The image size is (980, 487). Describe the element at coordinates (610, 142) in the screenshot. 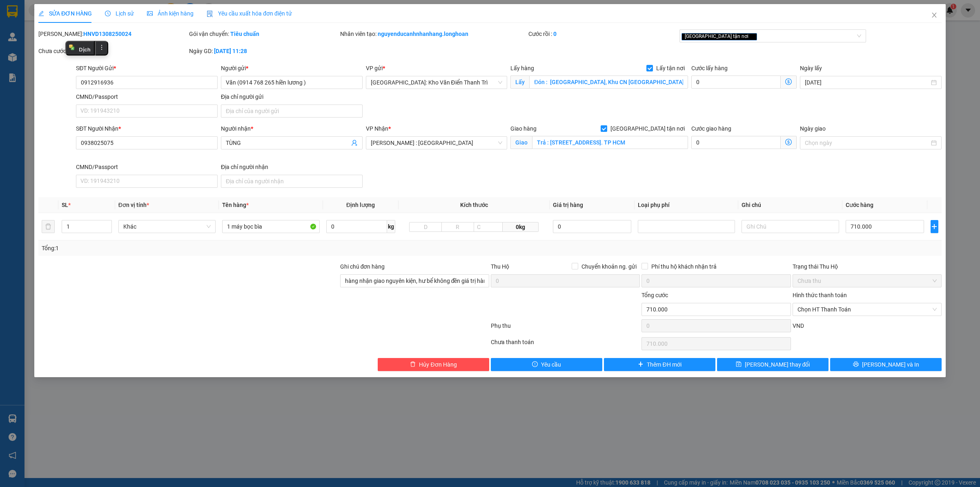

I see `input: Giao tận nơi` at that location.